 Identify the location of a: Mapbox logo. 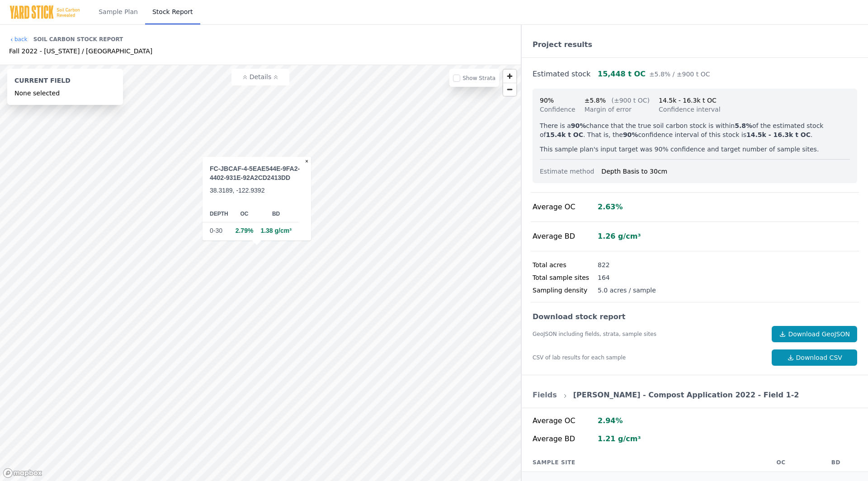
(22, 473).